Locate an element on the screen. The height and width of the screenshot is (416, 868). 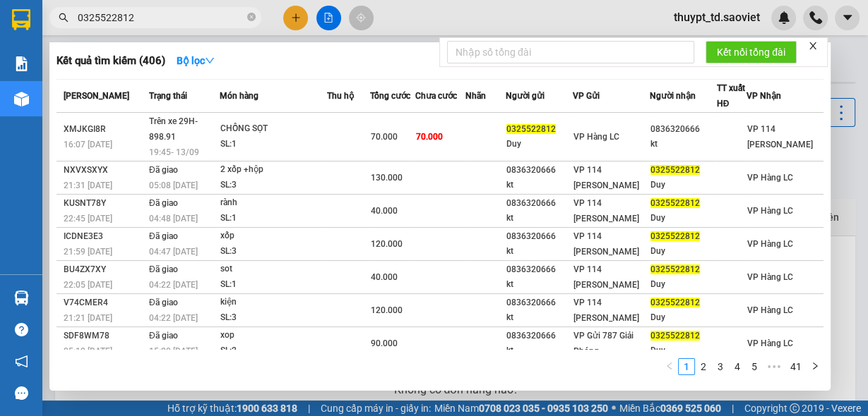
span: message is located at coordinates (21, 393).